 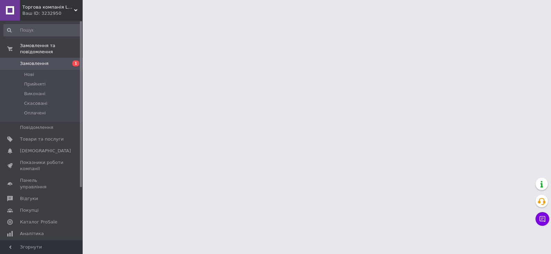 What do you see at coordinates (39, 222) in the screenshot?
I see `span: Каталог ProSale` at bounding box center [39, 222].